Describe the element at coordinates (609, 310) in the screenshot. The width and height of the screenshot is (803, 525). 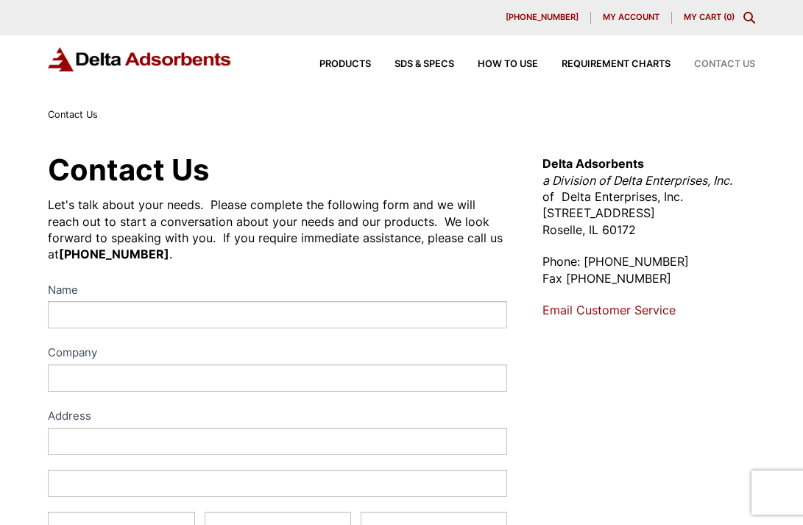
I see `a: Email Customer Service` at that location.